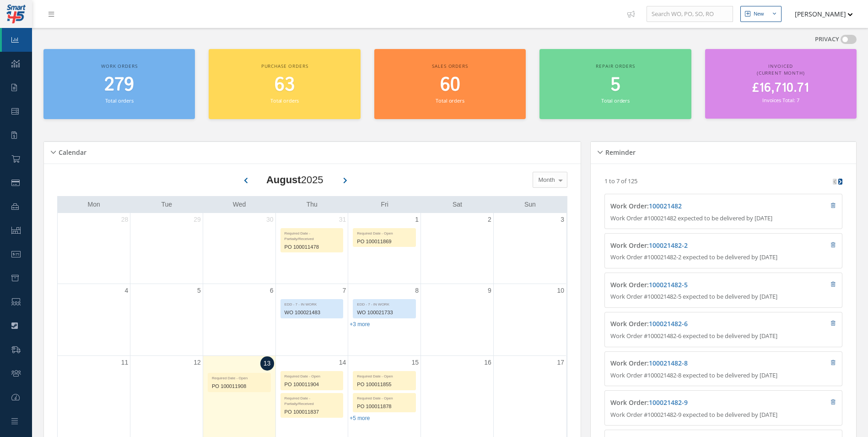 The image size is (868, 437). I want to click on a: August 10, 2025, so click(560, 290).